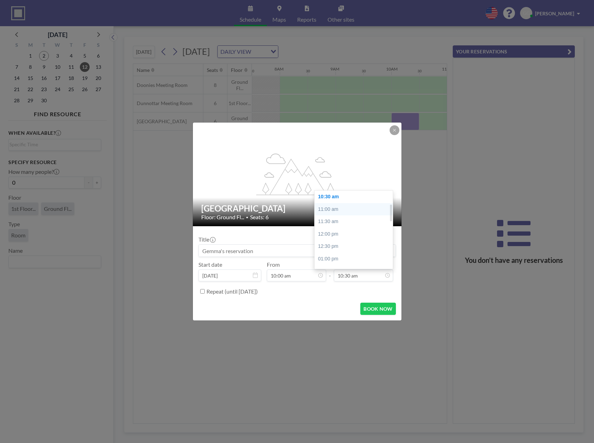  I want to click on div: 01:30 pm, so click(356, 271).